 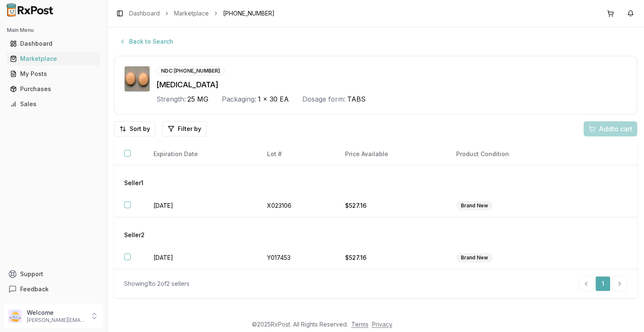 I want to click on div: Purchases, so click(x=53, y=89).